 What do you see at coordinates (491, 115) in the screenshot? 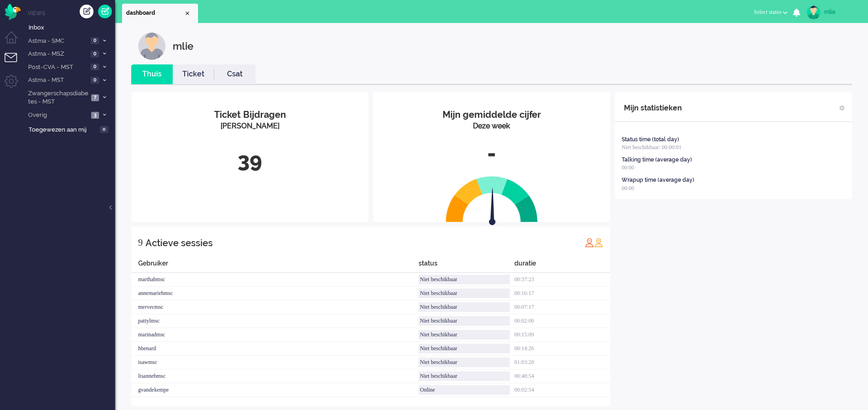
I see `div: Mijn gemiddelde cijfer` at bounding box center [491, 115].